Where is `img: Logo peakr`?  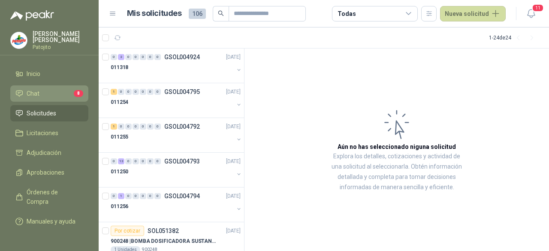 img: Logo peakr is located at coordinates (32, 15).